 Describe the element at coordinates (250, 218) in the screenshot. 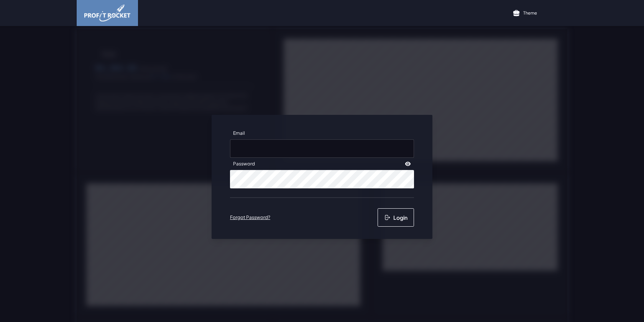

I see `a: Forgot Password?` at that location.